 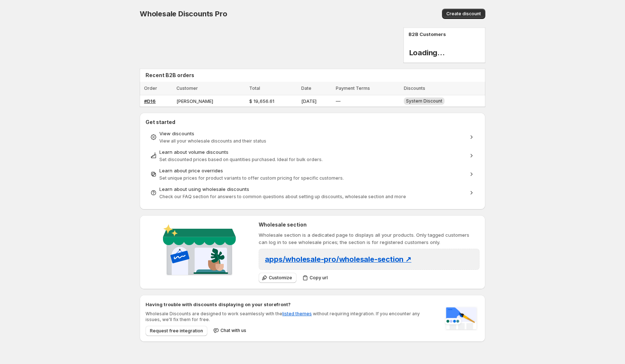 I want to click on button: Copy url, so click(x=316, y=278).